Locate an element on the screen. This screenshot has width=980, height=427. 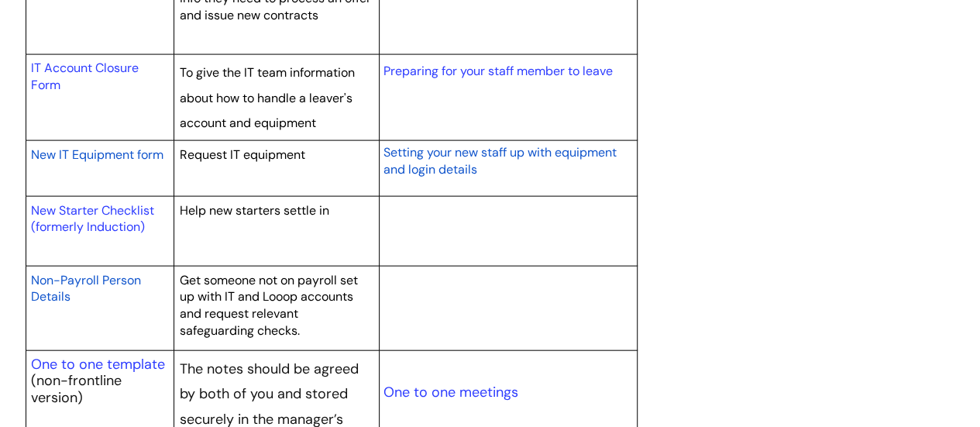
span: Setting your new staff up with equipment and login details is located at coordinates (499, 160).